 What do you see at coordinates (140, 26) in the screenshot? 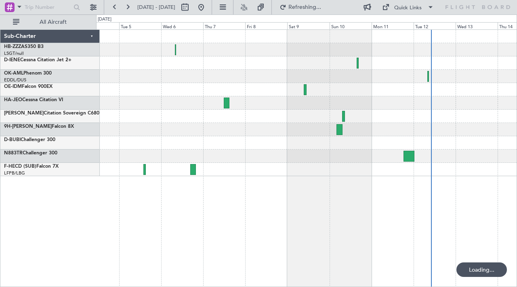
I see `div: Tue 5` at bounding box center [140, 26].